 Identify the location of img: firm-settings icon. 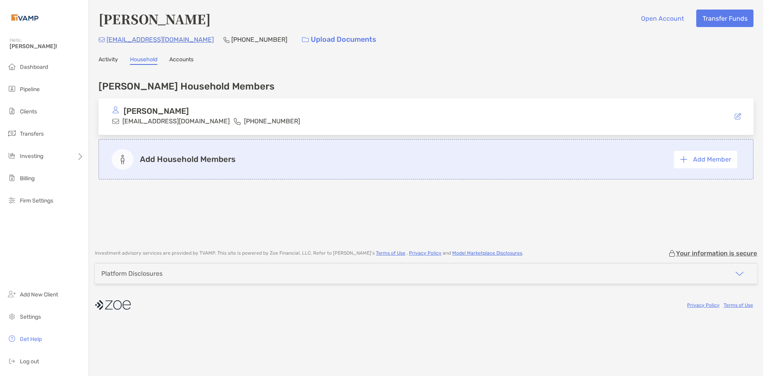
(12, 200).